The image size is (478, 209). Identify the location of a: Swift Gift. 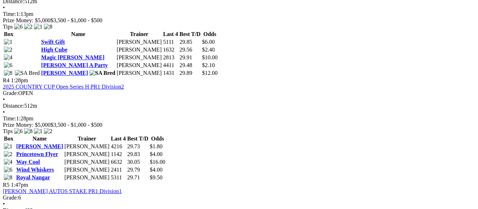
(53, 42).